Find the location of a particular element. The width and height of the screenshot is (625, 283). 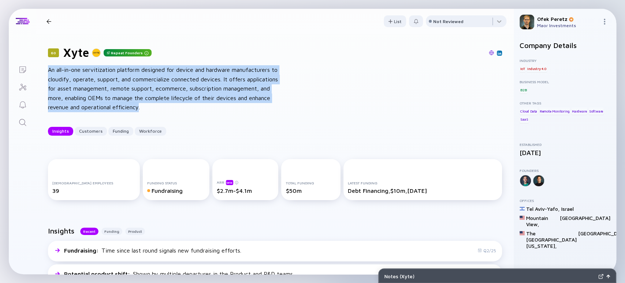

div: Israel is located at coordinates (567, 208).